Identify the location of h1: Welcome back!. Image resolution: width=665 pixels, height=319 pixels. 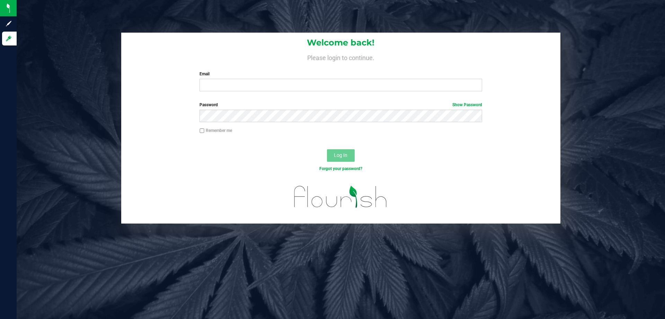
(341, 43).